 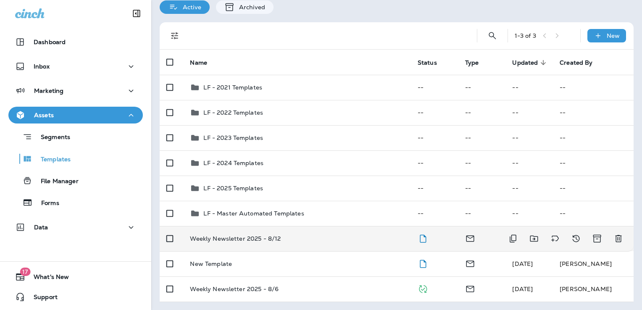 What do you see at coordinates (76, 91) in the screenshot?
I see `button: Marketing` at bounding box center [76, 91].